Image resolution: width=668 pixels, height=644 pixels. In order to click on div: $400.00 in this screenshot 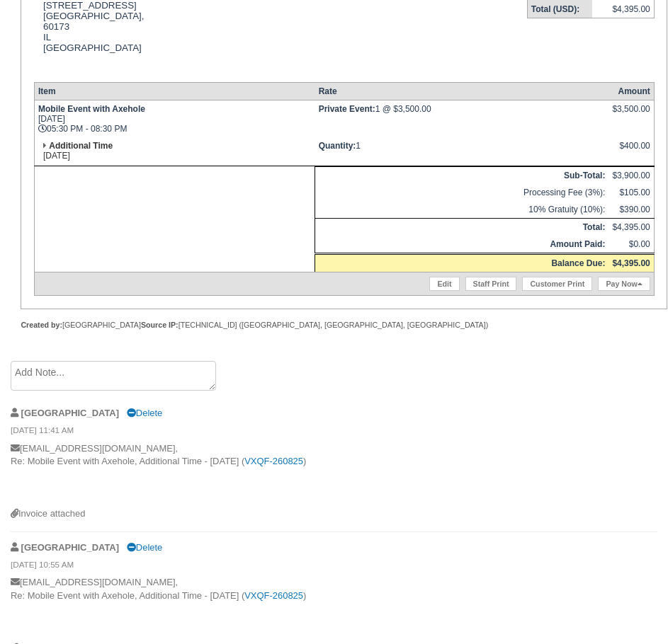, I will do `click(630, 152)`.